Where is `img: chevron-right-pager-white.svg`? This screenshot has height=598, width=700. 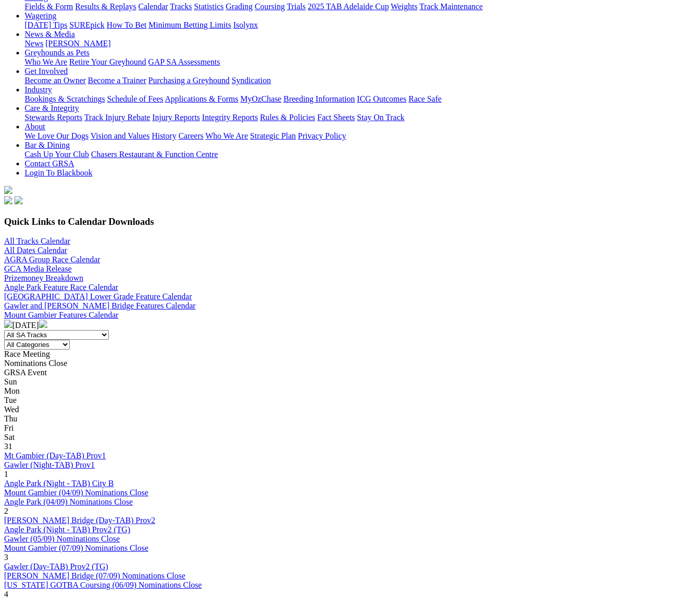
img: chevron-right-pager-white.svg is located at coordinates (43, 324).